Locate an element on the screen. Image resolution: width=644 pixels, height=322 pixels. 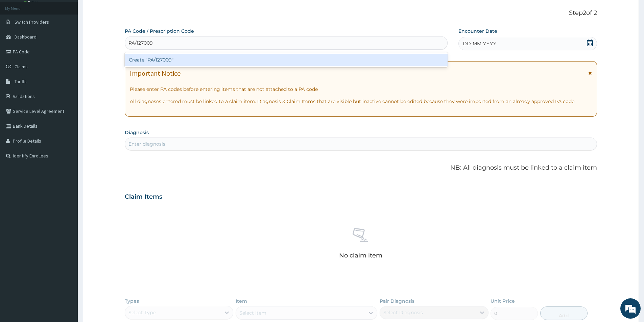
h1: Important Notice is located at coordinates (155, 74).